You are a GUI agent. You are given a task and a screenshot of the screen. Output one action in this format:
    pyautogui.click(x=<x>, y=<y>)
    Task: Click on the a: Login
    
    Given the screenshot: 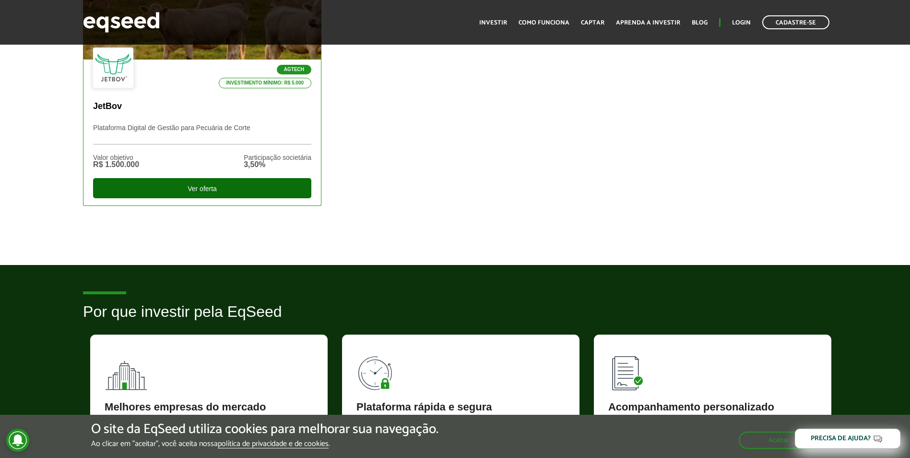 What is the action you would take?
    pyautogui.click(x=741, y=23)
    